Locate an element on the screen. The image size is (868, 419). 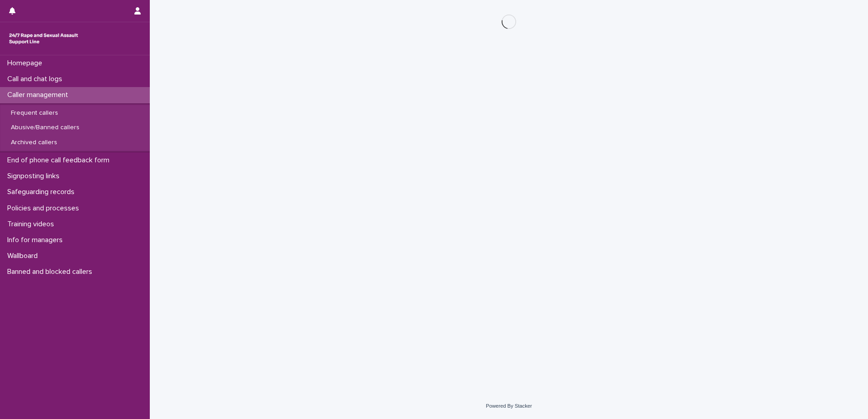
p: Call and chat logs is located at coordinates (36, 79).